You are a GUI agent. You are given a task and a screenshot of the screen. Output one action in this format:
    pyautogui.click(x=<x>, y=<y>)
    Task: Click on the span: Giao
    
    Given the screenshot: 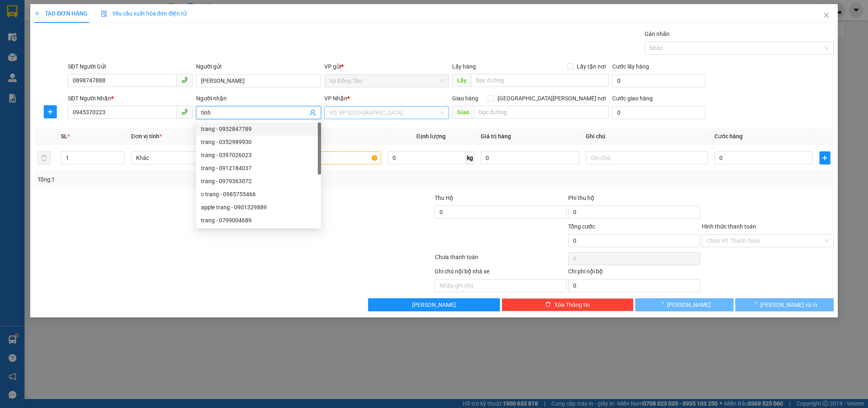 What is the action you would take?
    pyautogui.click(x=463, y=112)
    